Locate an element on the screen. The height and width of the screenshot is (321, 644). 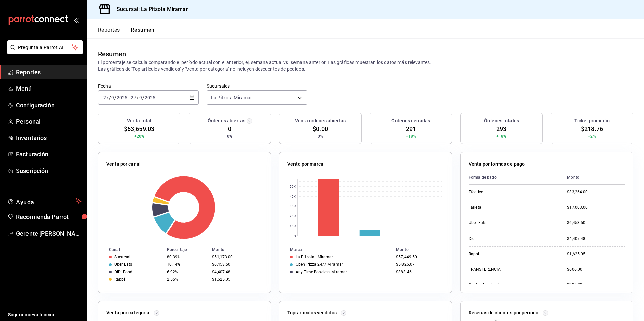
p: Reseñas de clientes por periodo is located at coordinates (504, 313).